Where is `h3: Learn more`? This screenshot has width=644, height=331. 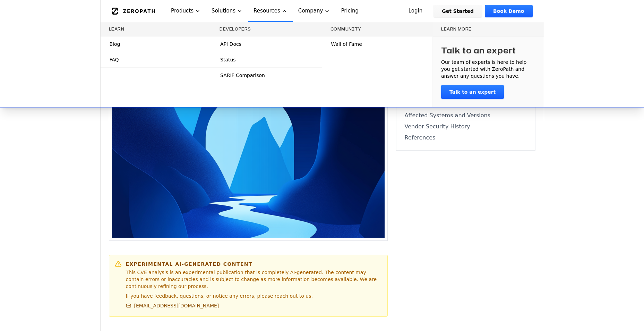
h3: Learn more is located at coordinates (488, 29).